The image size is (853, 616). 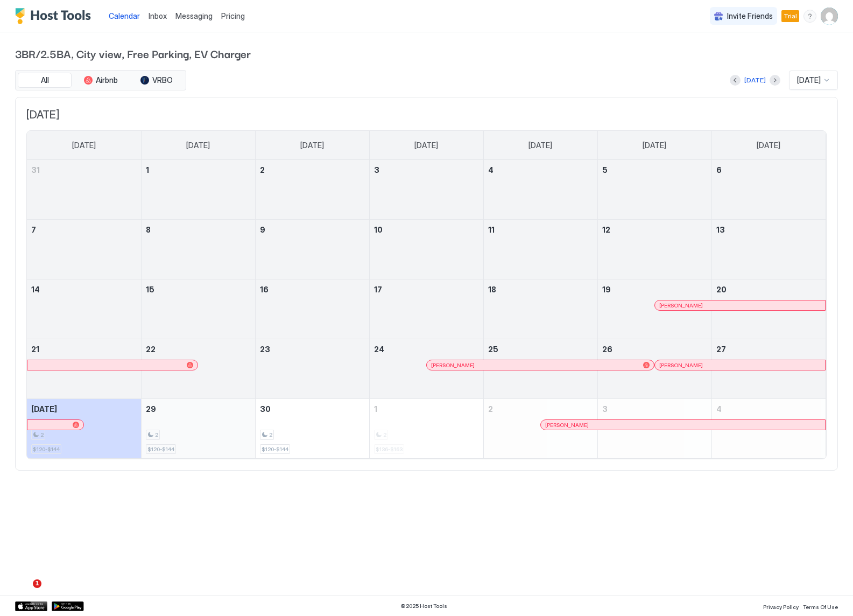 What do you see at coordinates (148, 229) in the screenshot?
I see `span: 8` at bounding box center [148, 229].